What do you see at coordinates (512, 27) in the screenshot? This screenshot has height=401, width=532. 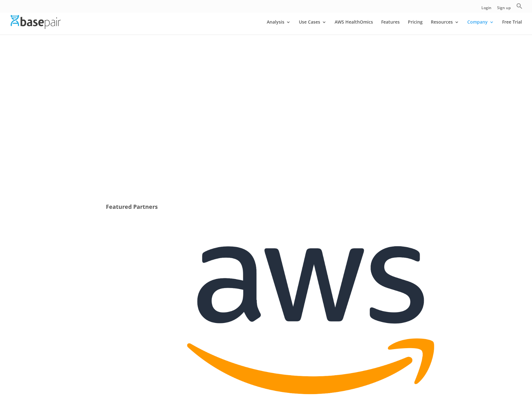 I see `a: Free Trial` at bounding box center [512, 27].